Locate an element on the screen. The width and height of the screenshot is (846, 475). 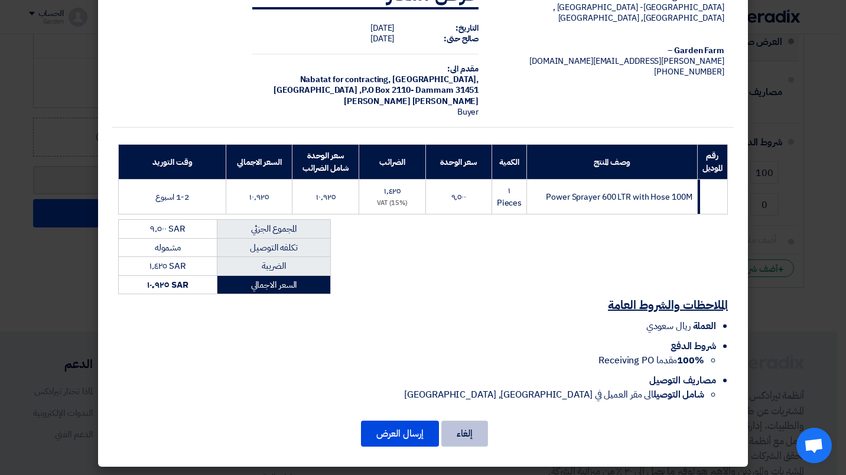
th: الضرائب is located at coordinates (392, 162).